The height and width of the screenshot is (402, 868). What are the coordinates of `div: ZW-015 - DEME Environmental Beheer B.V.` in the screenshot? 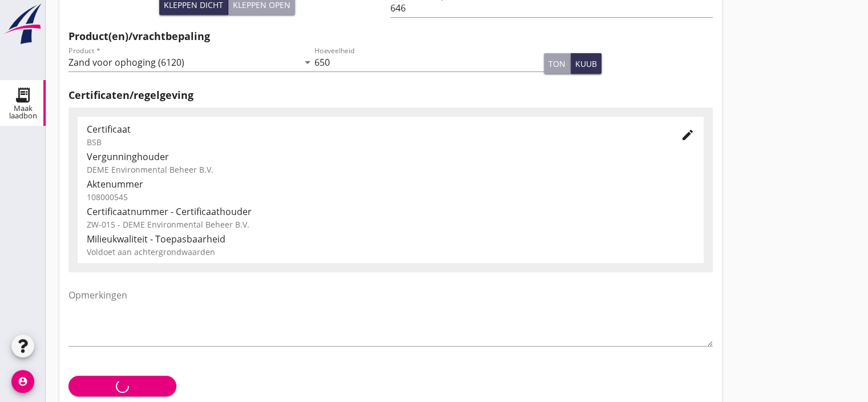 It's located at (391, 224).